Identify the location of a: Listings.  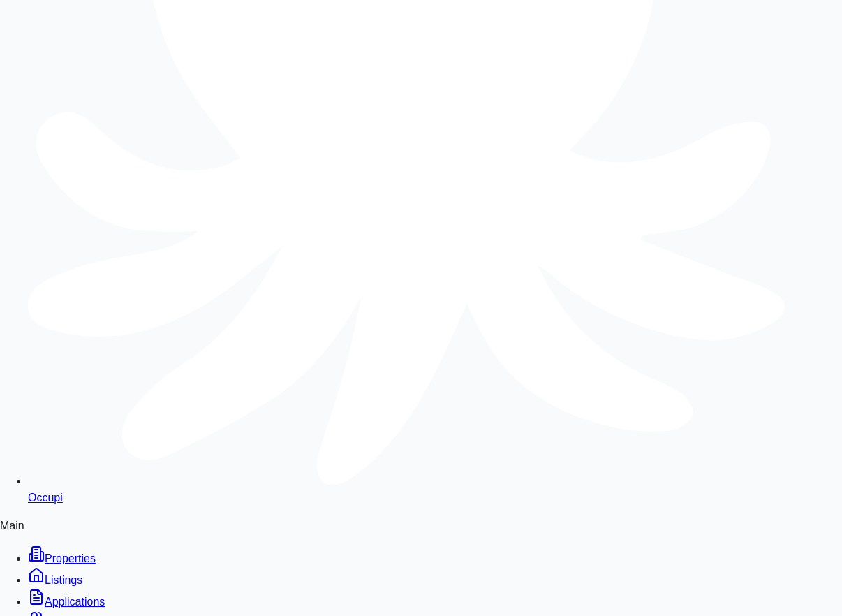
(55, 579).